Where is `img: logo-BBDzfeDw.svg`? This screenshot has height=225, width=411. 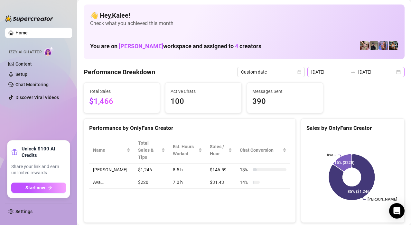
img: logo-BBDzfeDw.svg is located at coordinates (29, 19).